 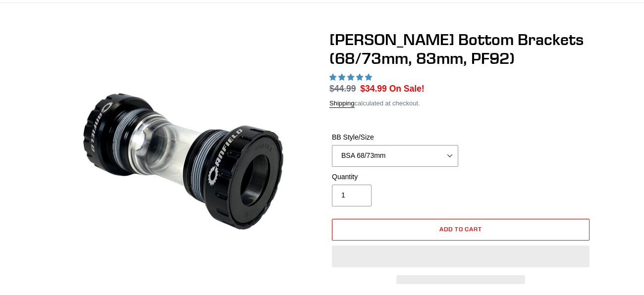 I want to click on a: Shipping, so click(x=342, y=103).